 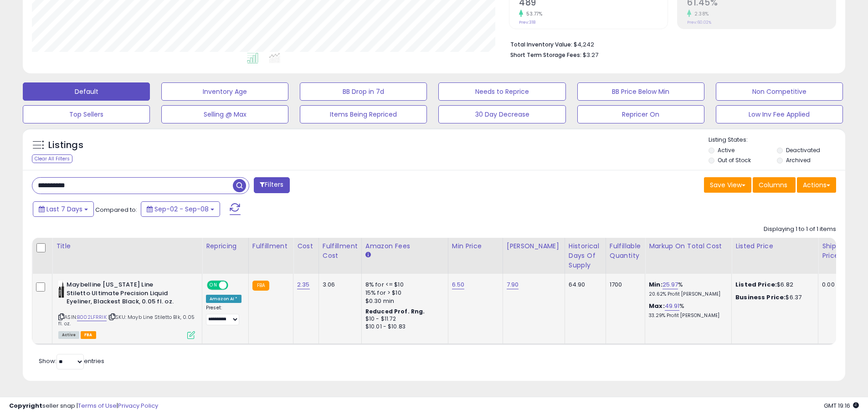 What do you see at coordinates (458, 285) in the screenshot?
I see `a: 6.50` at bounding box center [458, 285].